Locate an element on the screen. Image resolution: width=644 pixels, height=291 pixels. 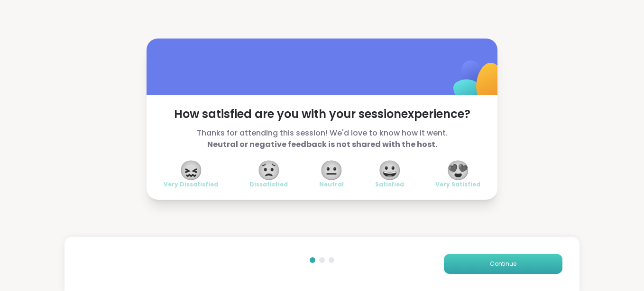
span: Dissatisfied is located at coordinates (269, 184).